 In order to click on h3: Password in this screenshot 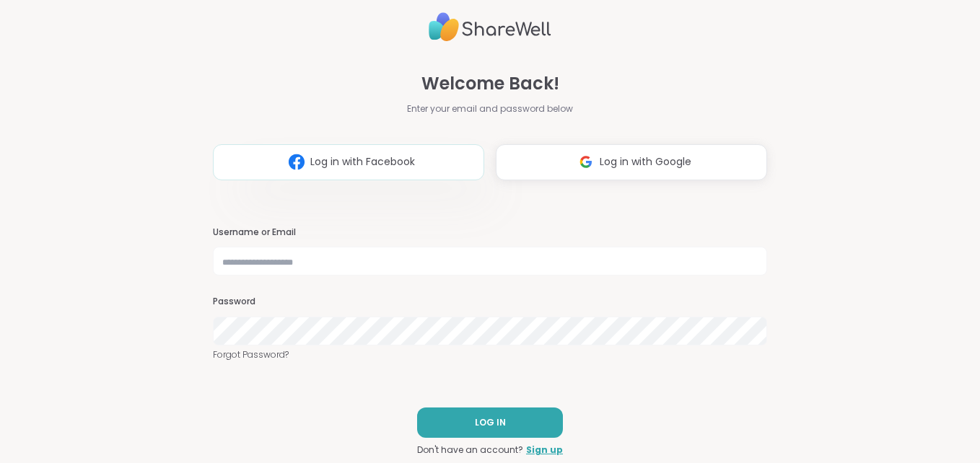, I will do `click(490, 302)`.